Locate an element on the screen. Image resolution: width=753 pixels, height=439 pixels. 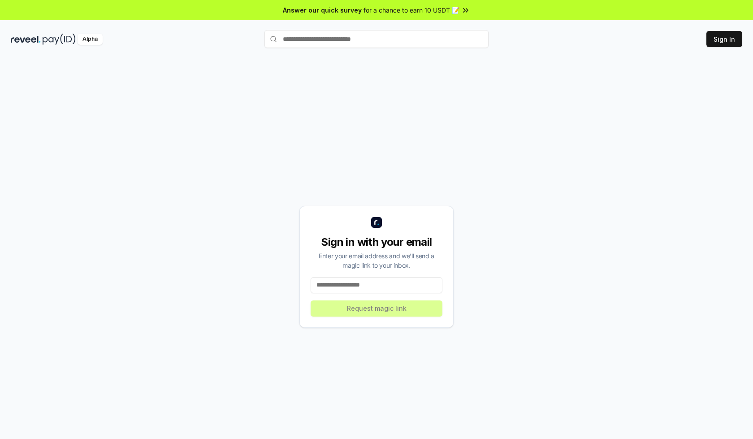
img: reveel_dark is located at coordinates (26, 39).